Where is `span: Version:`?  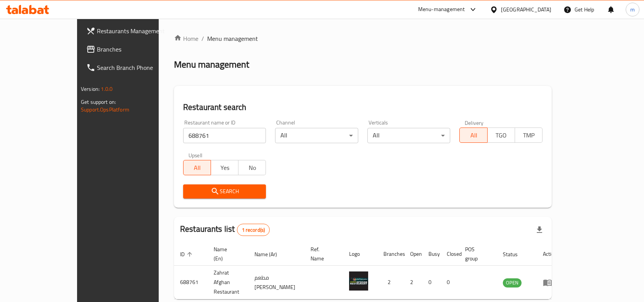 span: Version: is located at coordinates (90, 89).